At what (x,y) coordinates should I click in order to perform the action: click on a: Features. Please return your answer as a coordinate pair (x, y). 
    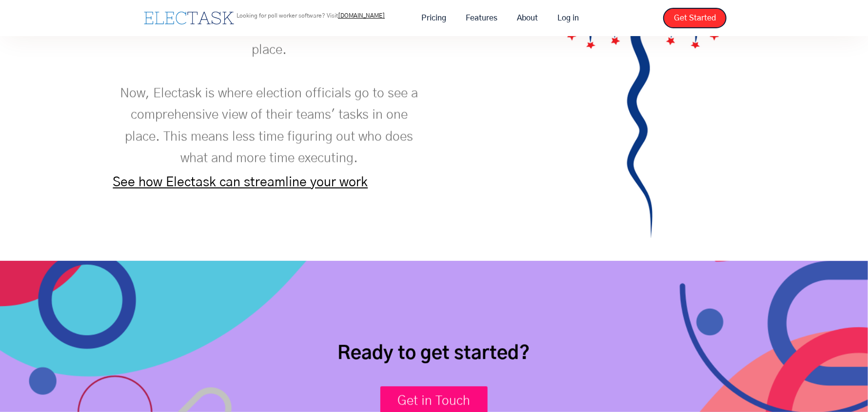
    Looking at the image, I should click on (482, 18).